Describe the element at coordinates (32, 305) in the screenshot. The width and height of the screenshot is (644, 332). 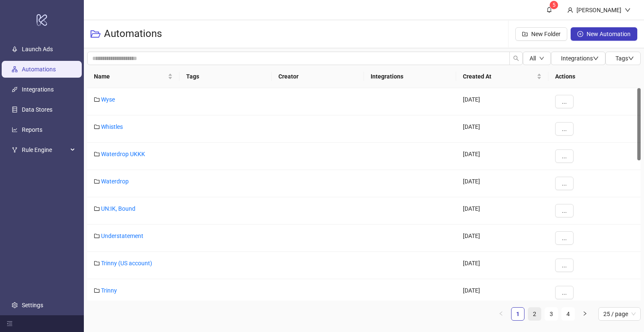
I see `a: Settings` at that location.